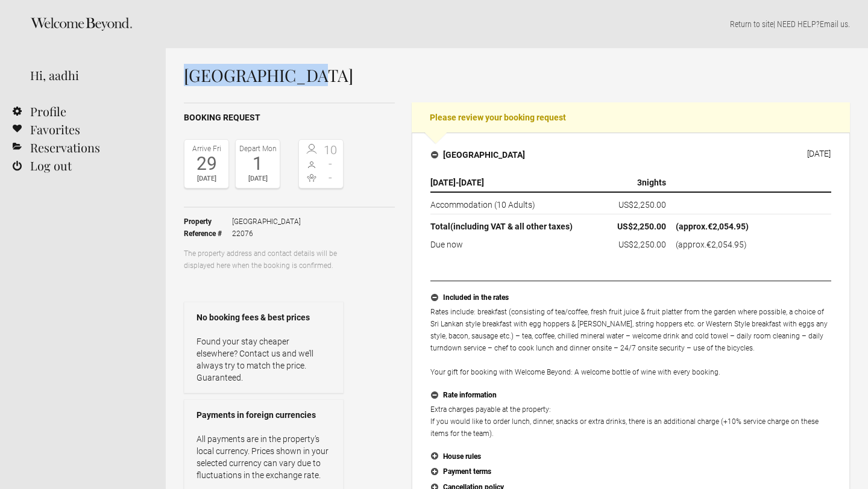 This screenshot has height=489, width=868. I want to click on strong: Property, so click(208, 222).